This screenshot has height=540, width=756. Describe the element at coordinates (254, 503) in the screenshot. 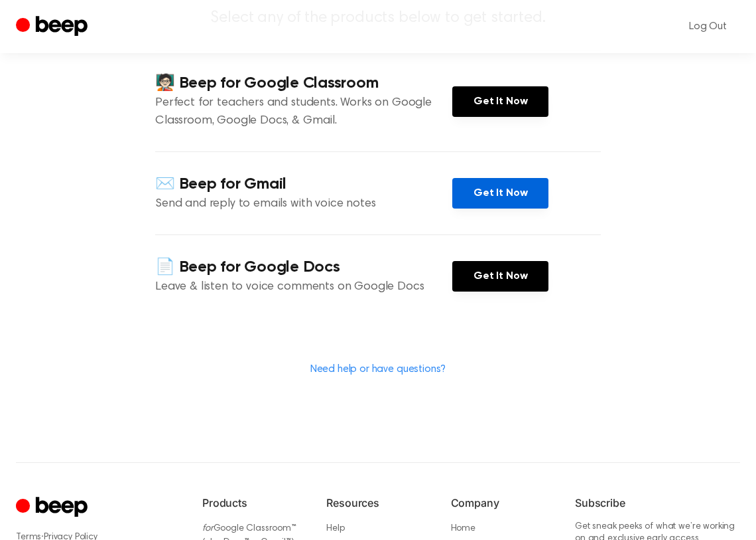

I see `h6: Products` at that location.